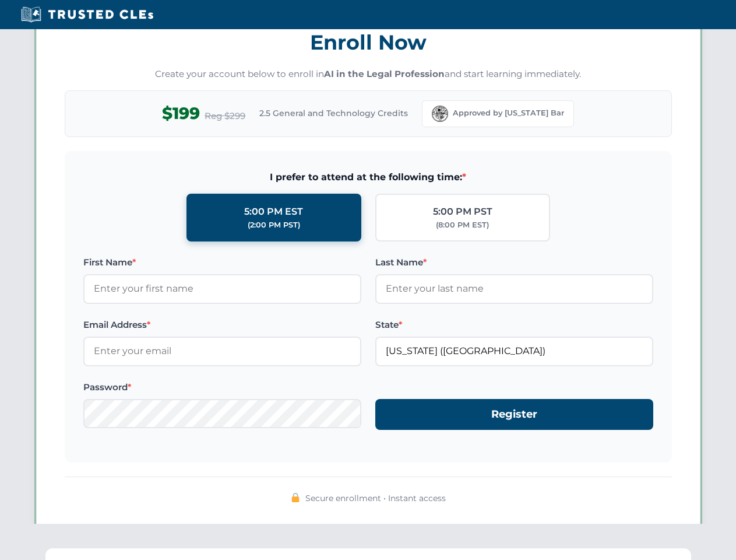  Describe the element at coordinates (225, 116) in the screenshot. I see `span: Reg $299` at that location.